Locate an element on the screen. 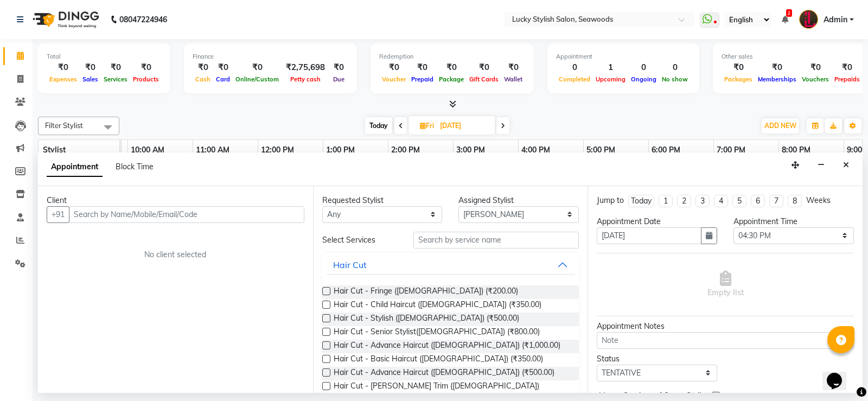 The width and height of the screenshot is (868, 401). a: 2 is located at coordinates (785, 20).